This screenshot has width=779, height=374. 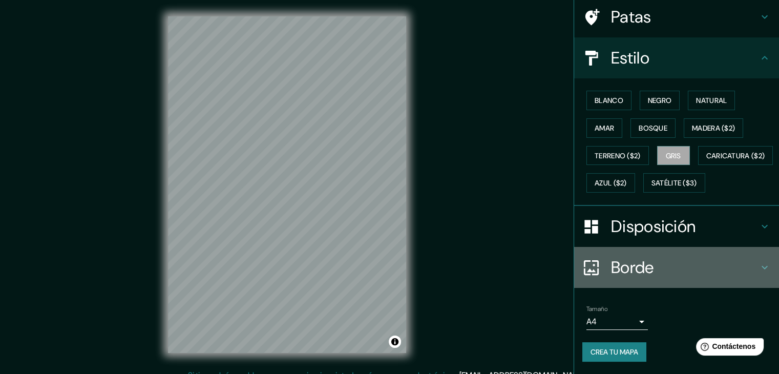 I want to click on button: Caricatura ($2), so click(x=735, y=156).